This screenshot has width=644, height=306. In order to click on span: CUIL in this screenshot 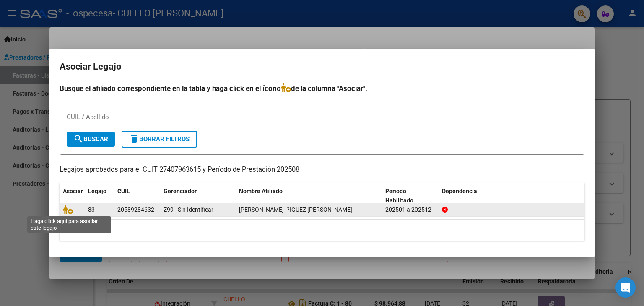, I will do `click(123, 191)`.